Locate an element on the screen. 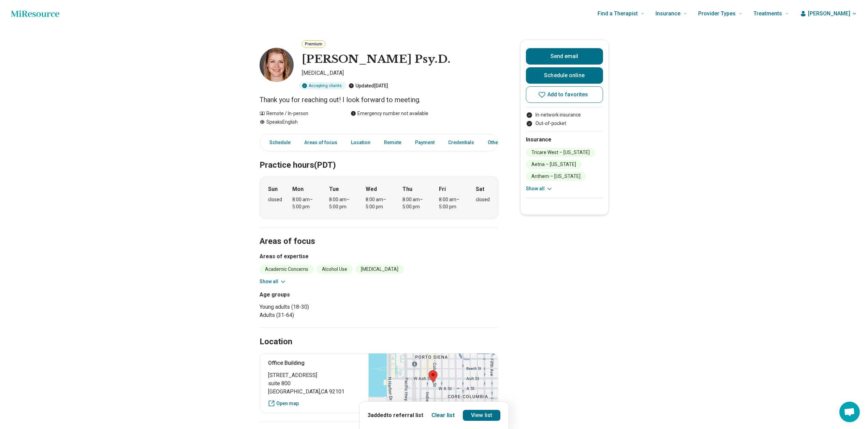  div: When does the program meet? is located at coordinates (379, 197).